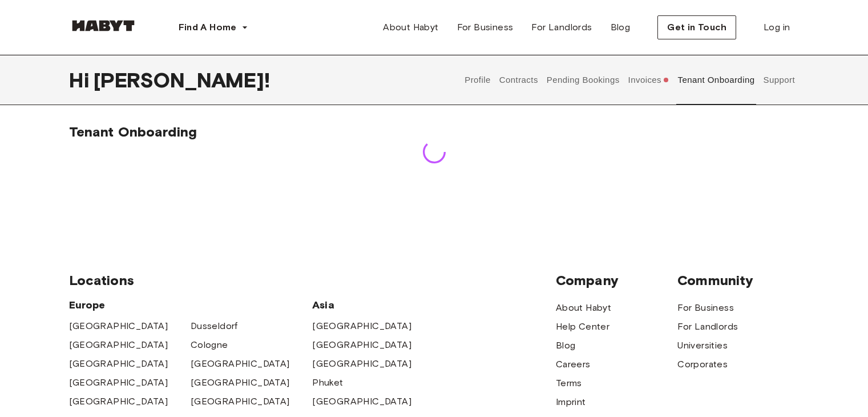 The height and width of the screenshot is (417, 868). What do you see at coordinates (191, 305) in the screenshot?
I see `span: Europe` at bounding box center [191, 305].